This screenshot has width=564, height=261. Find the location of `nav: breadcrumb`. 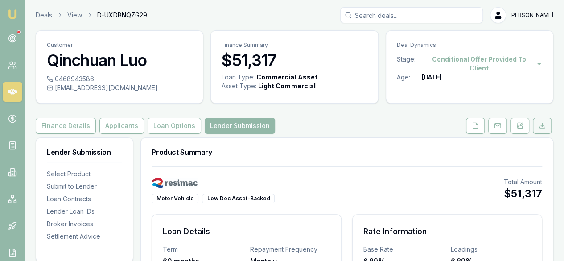

nav: breadcrumb is located at coordinates (91, 15).